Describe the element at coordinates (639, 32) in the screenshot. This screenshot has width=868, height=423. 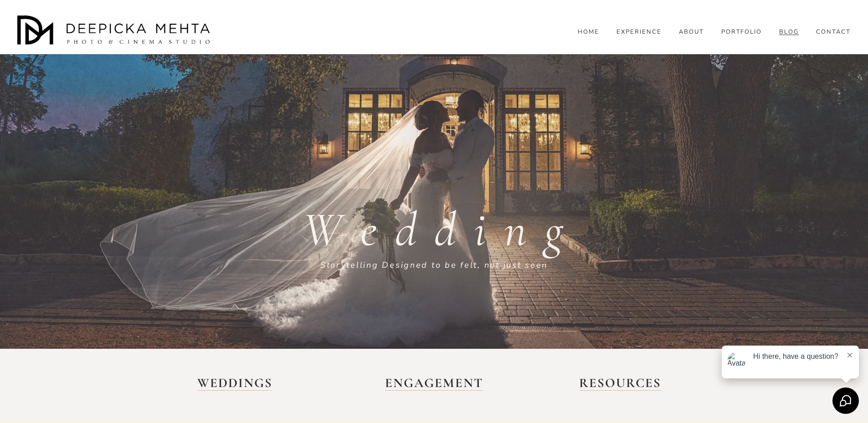
I see `a: EXPERIENCE` at that location.